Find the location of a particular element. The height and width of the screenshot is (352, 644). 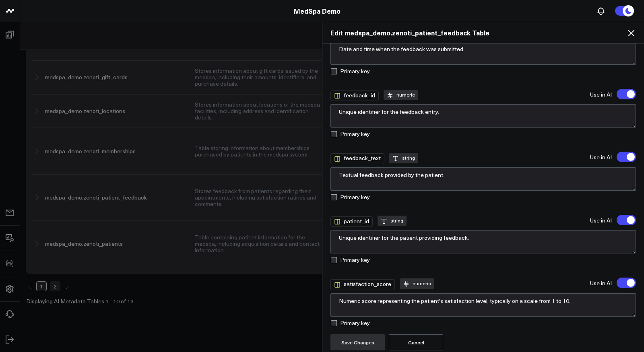

button: Save Changes is located at coordinates (358, 342).